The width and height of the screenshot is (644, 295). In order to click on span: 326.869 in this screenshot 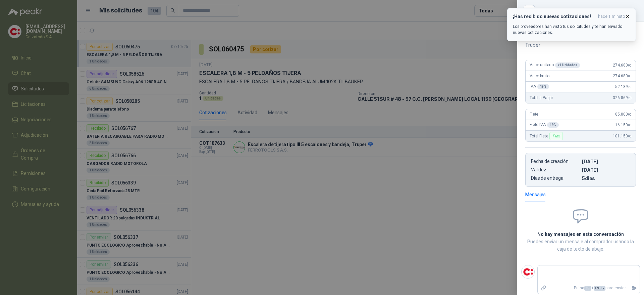, I will do `click(622, 98)`.